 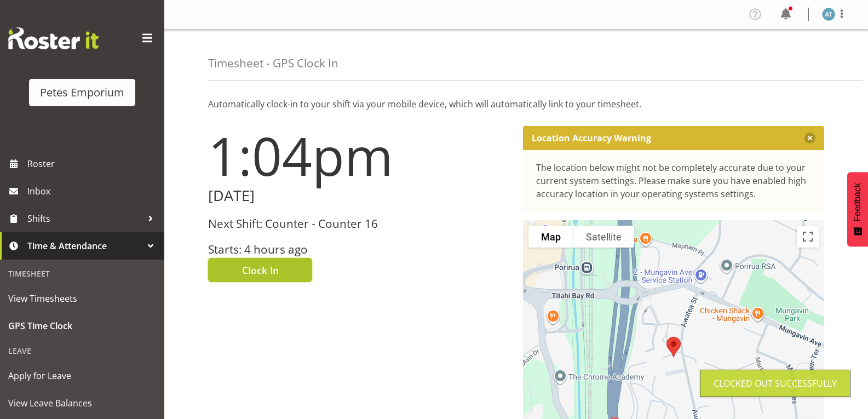 I want to click on div: Clocked out Successfully, so click(x=775, y=384).